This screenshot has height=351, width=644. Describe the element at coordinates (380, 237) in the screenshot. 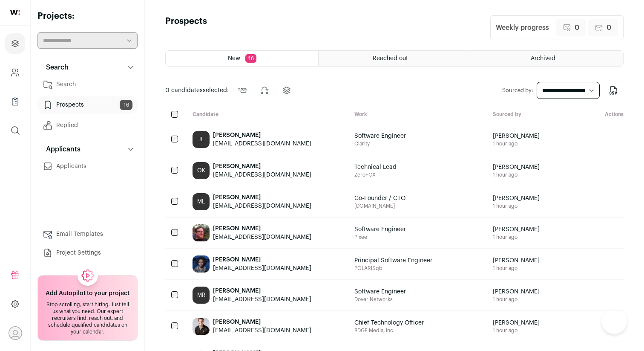

I see `span: Pixee` at that location.